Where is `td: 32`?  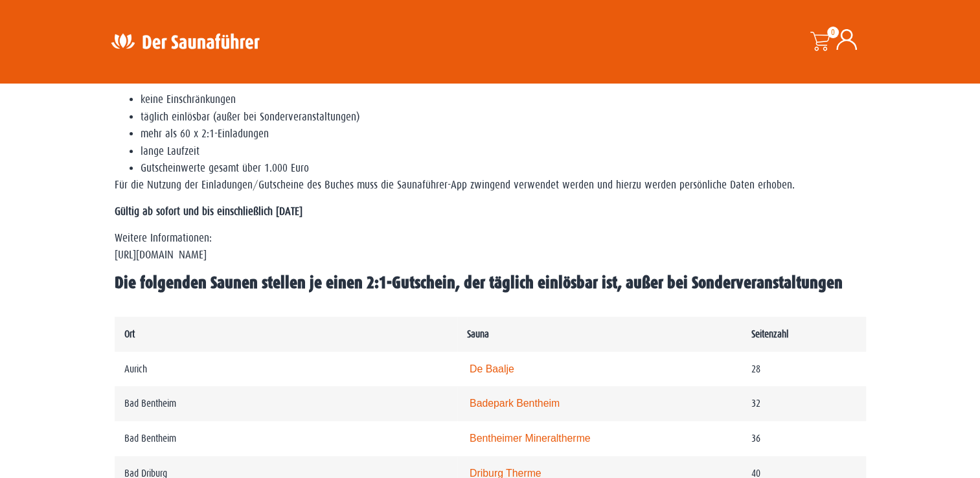 td: 32 is located at coordinates (804, 404).